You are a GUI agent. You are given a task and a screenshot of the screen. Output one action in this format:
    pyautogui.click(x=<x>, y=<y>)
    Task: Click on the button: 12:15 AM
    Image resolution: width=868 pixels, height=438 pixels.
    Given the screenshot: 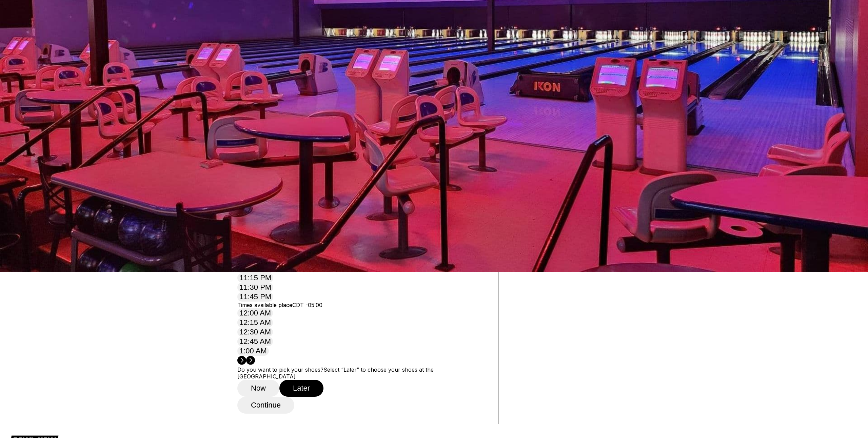 What is the action you would take?
    pyautogui.click(x=255, y=323)
    